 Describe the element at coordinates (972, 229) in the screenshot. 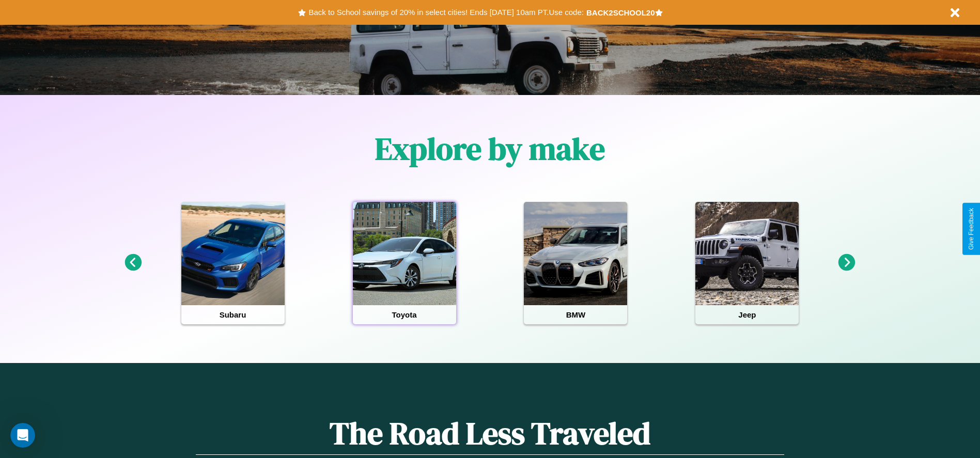

I see `div: Give Feedback` at that location.